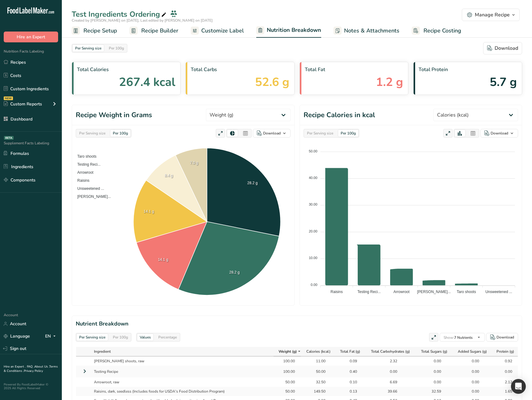  I want to click on tspan: 20.00, so click(313, 231).